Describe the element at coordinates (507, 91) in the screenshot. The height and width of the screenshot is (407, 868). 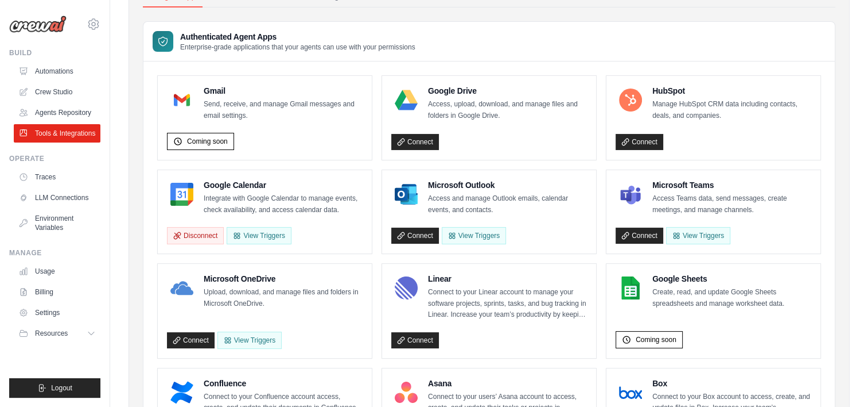
I see `h4: Google Drive` at that location.